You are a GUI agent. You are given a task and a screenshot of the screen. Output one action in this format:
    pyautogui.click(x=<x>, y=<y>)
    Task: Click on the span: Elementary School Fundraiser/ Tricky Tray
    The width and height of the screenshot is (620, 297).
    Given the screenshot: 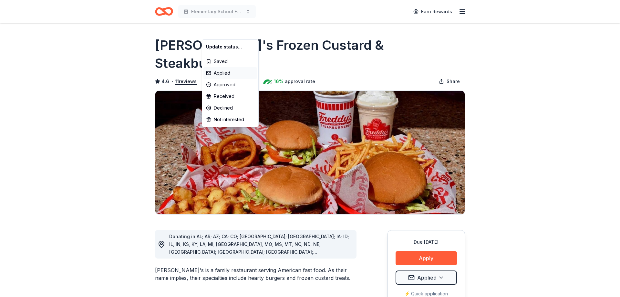 What is the action you would take?
    pyautogui.click(x=217, y=12)
    